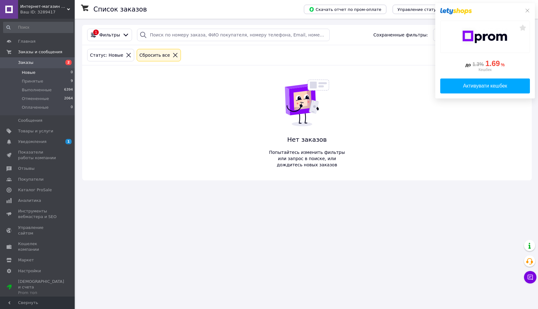 Image resolution: width=538 pixels, height=309 pixels. What do you see at coordinates (155, 55) in the screenshot?
I see `div: Сбросить все` at bounding box center [155, 55].